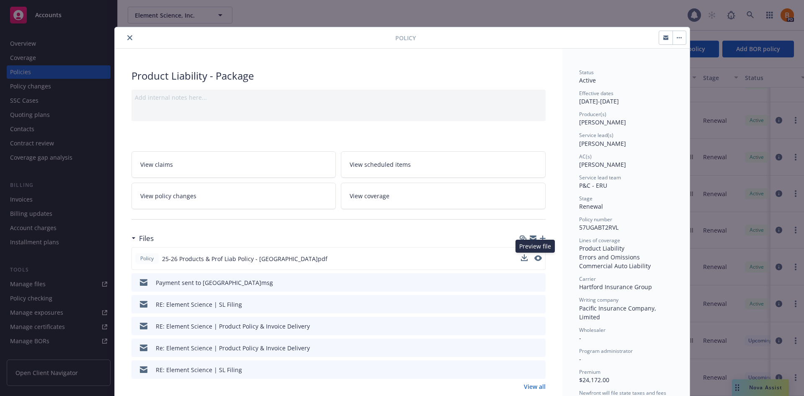 The image size is (804, 396). Describe the element at coordinates (619, 312) in the screenshot. I see `span: Pacific Insurance Company, Limited` at that location.